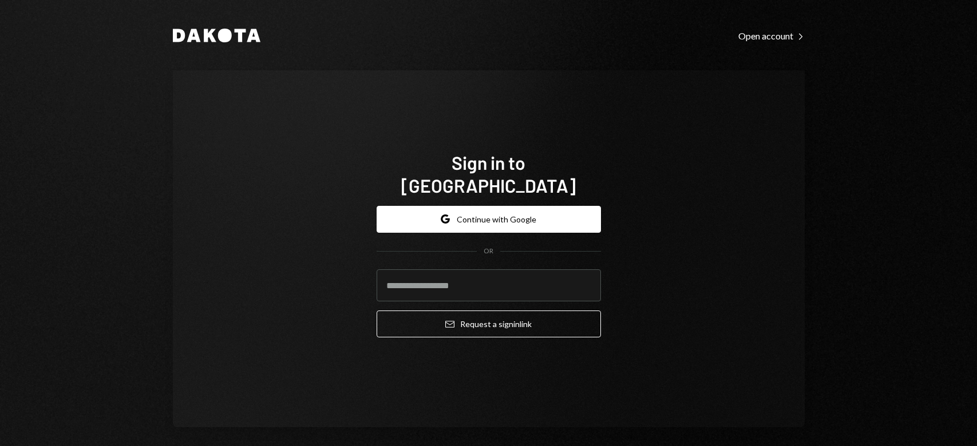 The height and width of the screenshot is (446, 977). I want to click on a: Open account, so click(771, 35).